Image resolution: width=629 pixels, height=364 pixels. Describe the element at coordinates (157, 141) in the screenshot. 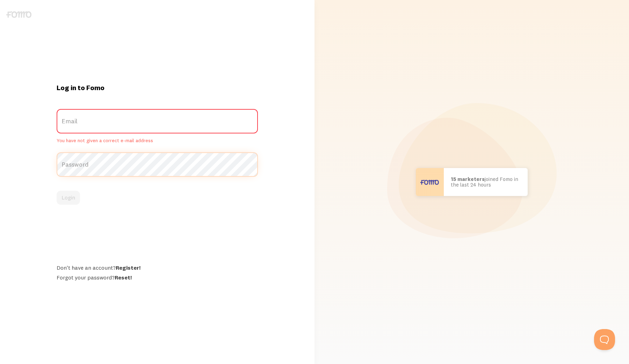

I see `span: You have not given a correct e-mail address` at that location.